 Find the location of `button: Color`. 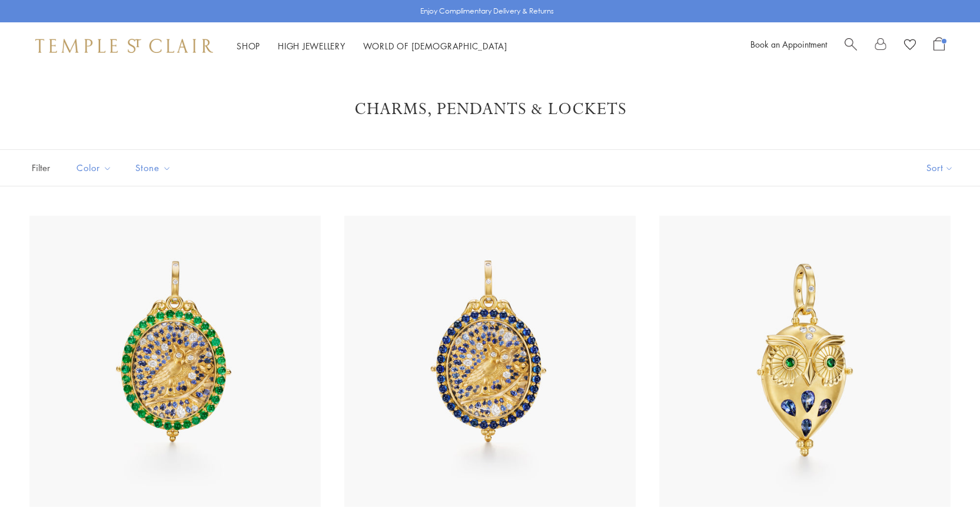

button: Color is located at coordinates (94, 167).